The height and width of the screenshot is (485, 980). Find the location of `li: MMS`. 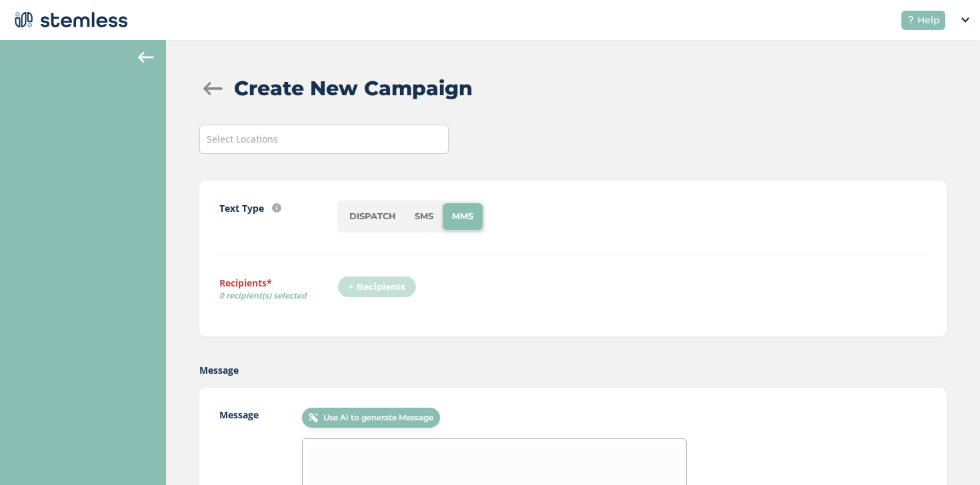

li: MMS is located at coordinates (463, 216).